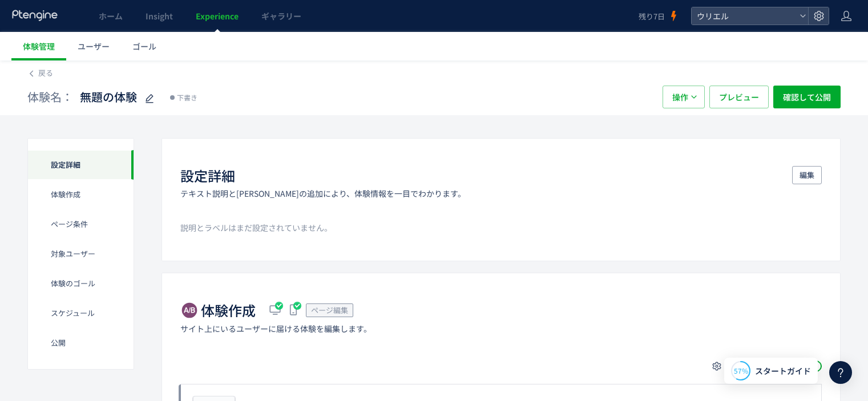 Image resolution: width=868 pixels, height=401 pixels. What do you see at coordinates (45, 73) in the screenshot?
I see `span: 戻る` at bounding box center [45, 73].